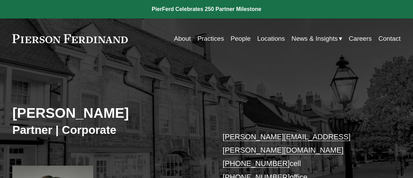 The height and width of the screenshot is (178, 413). Describe the element at coordinates (109, 130) in the screenshot. I see `h3: Partner | Corporate` at that location.